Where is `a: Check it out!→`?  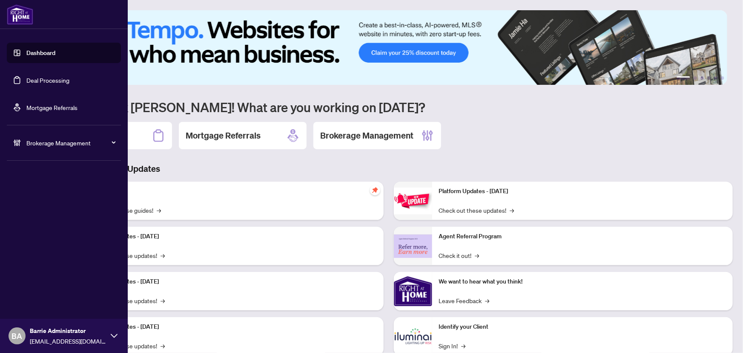
a: Check it out!→ is located at coordinates (459, 255).